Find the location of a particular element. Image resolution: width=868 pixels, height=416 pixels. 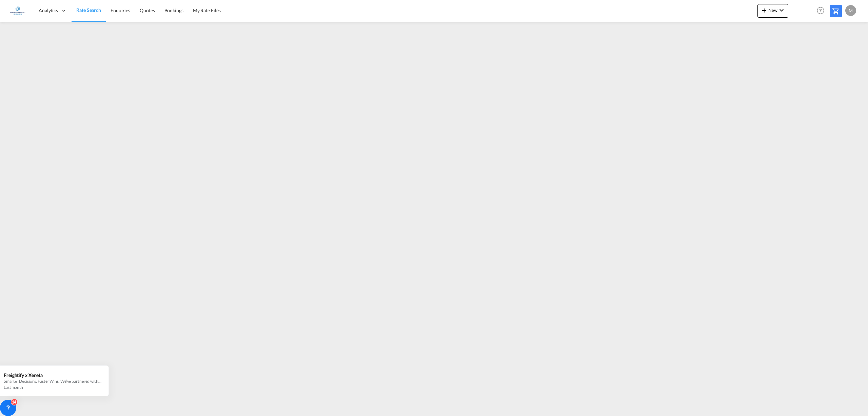

span: Help is located at coordinates (821, 11).